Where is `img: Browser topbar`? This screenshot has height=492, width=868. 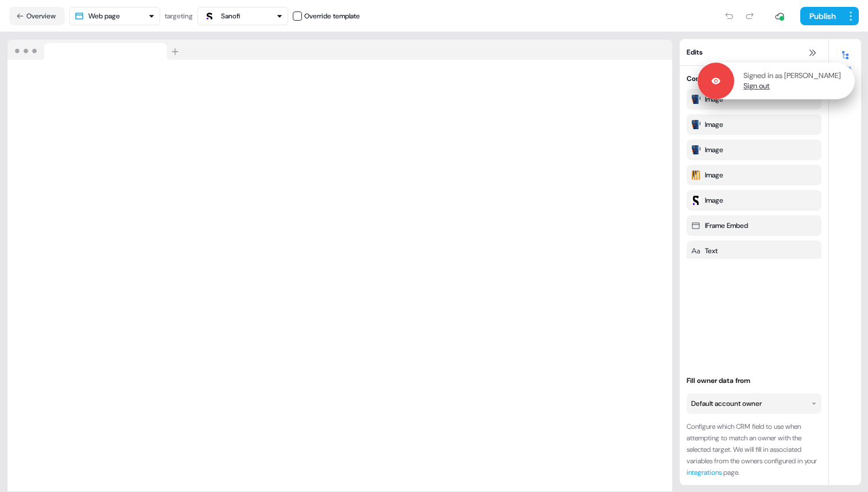 img: Browser topbar is located at coordinates (95, 50).